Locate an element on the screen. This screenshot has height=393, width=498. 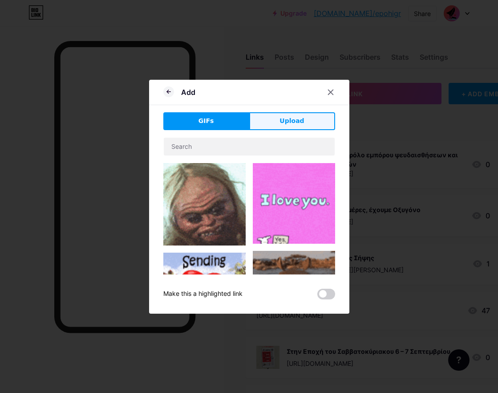
div: Make this a highlighted link is located at coordinates (203, 294).